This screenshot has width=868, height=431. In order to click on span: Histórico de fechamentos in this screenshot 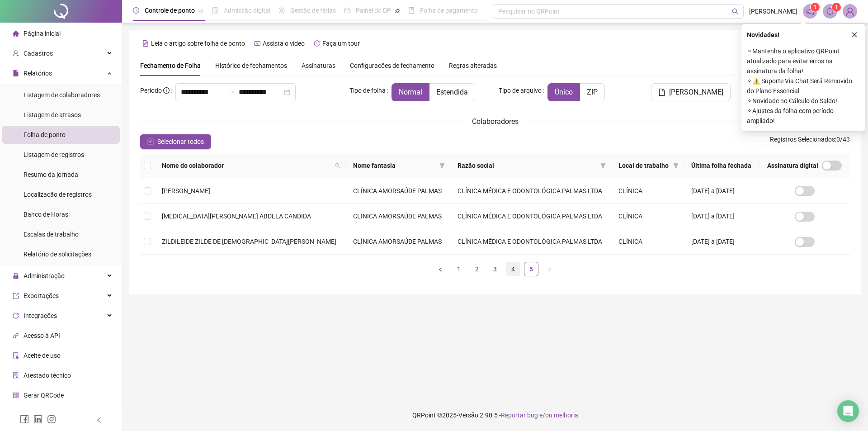, I will do `click(251, 66)`.